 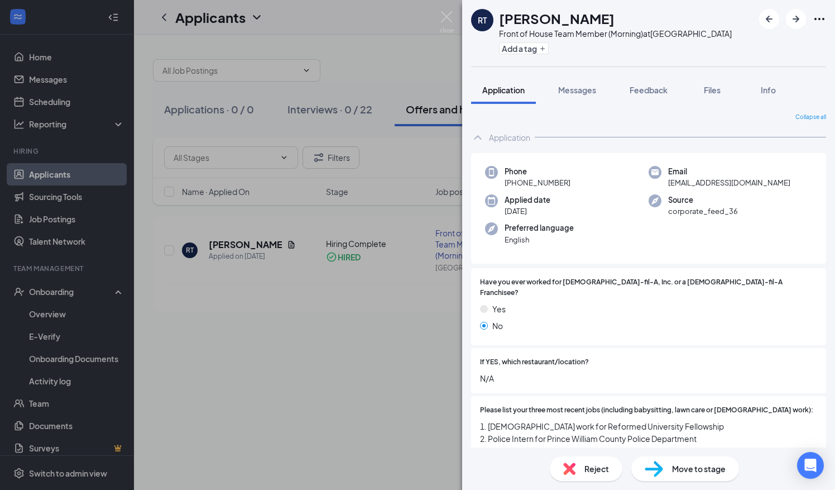 What do you see at coordinates (796, 19) in the screenshot?
I see `svg: ArrowRight` at bounding box center [796, 19].